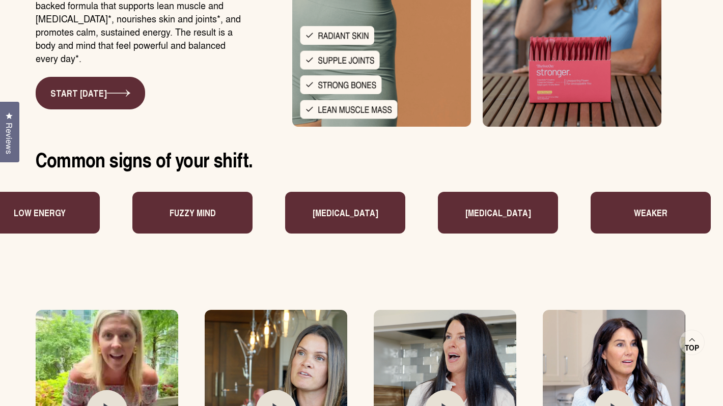 The image size is (723, 406). I want to click on span: Reviews, so click(9, 138).